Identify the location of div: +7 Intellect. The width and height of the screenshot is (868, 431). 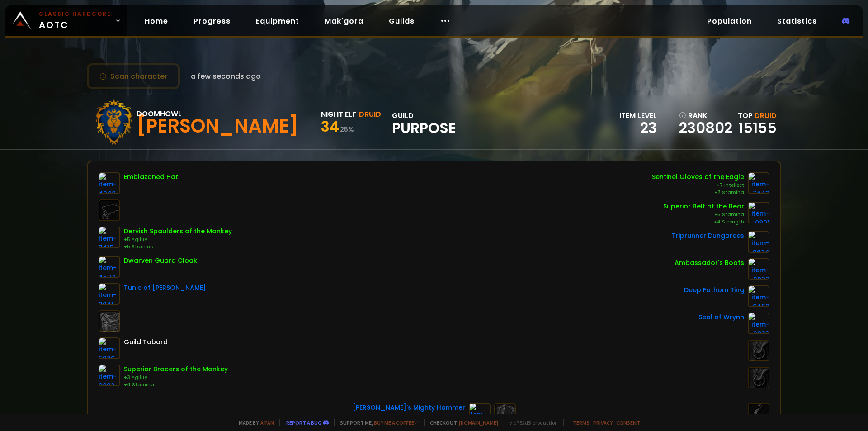
(698, 185).